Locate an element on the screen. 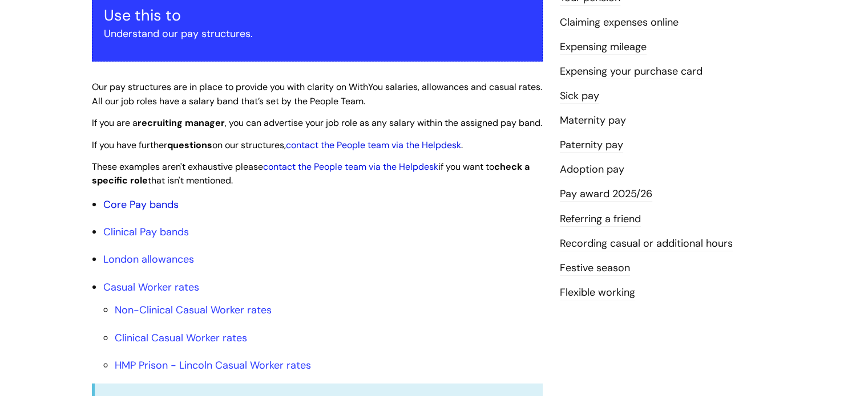  p: Understand our pay structures. is located at coordinates (317, 34).